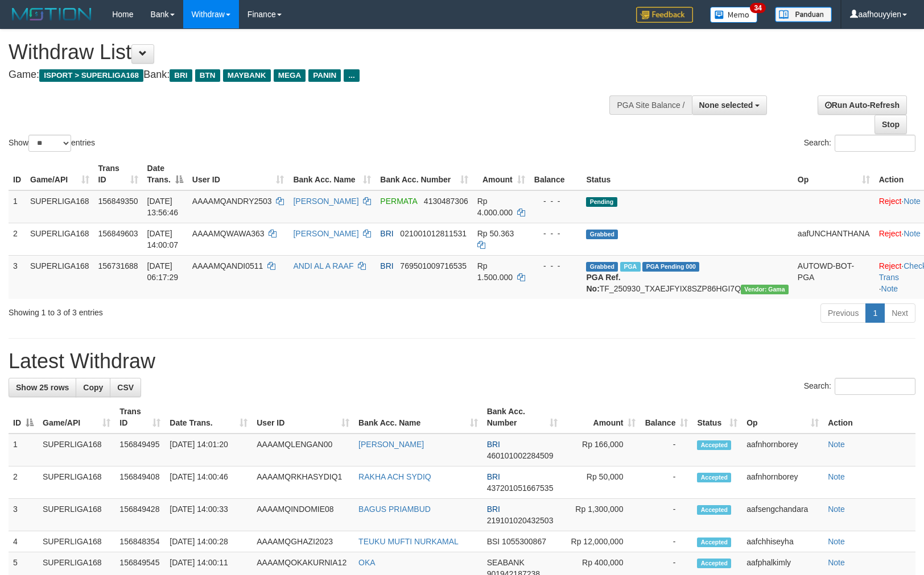 Image resolution: width=924 pixels, height=575 pixels. Describe the element at coordinates (238, 174) in the screenshot. I see `th: User ID: activate to sort column ascending` at that location.